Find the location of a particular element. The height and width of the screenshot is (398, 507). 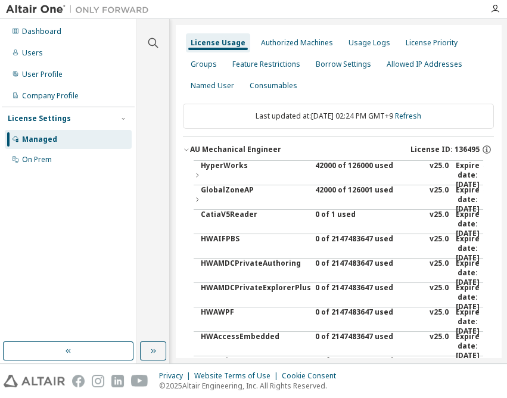

div: Privacy is located at coordinates (176, 376).